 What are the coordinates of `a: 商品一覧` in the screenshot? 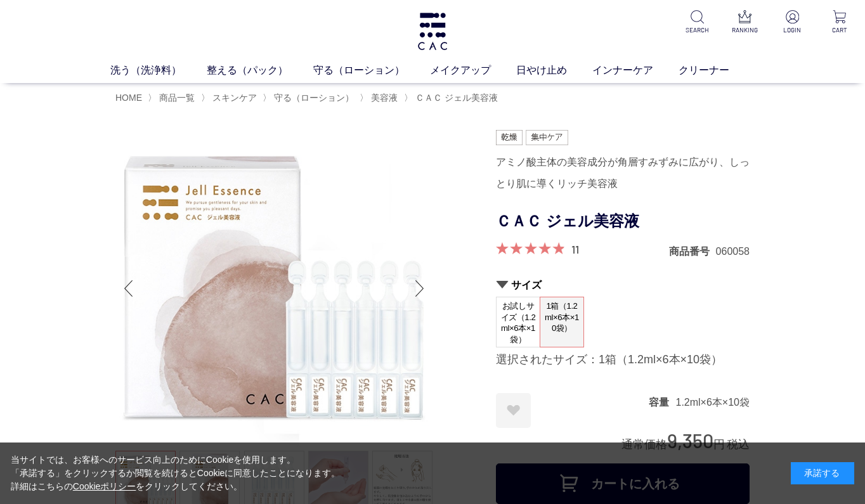 It's located at (176, 98).